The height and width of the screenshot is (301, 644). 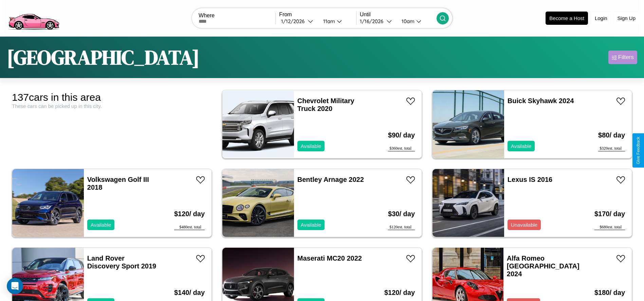 I want to click on button: 1/12/2026, so click(x=298, y=21).